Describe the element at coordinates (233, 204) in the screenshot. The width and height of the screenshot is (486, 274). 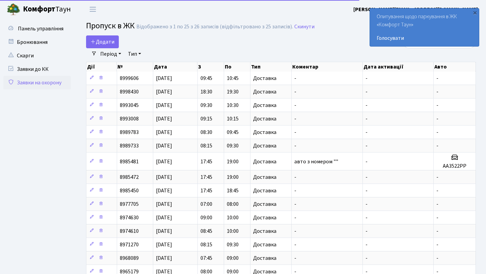
I see `span: 08:00` at that location.